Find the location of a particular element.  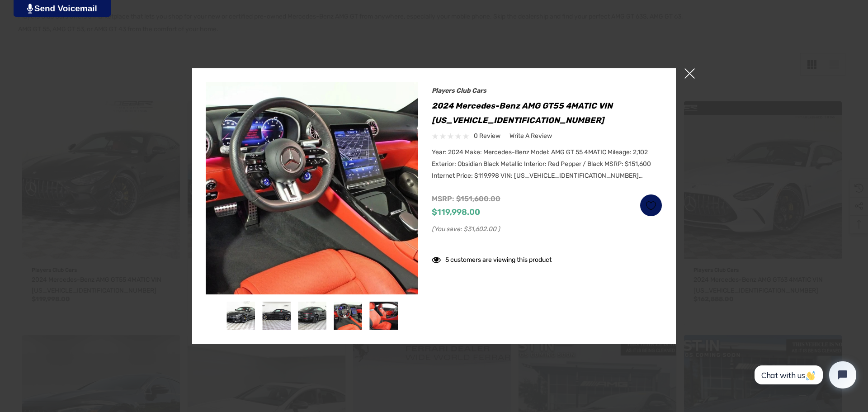

span: $31,602.00 is located at coordinates (480, 229).